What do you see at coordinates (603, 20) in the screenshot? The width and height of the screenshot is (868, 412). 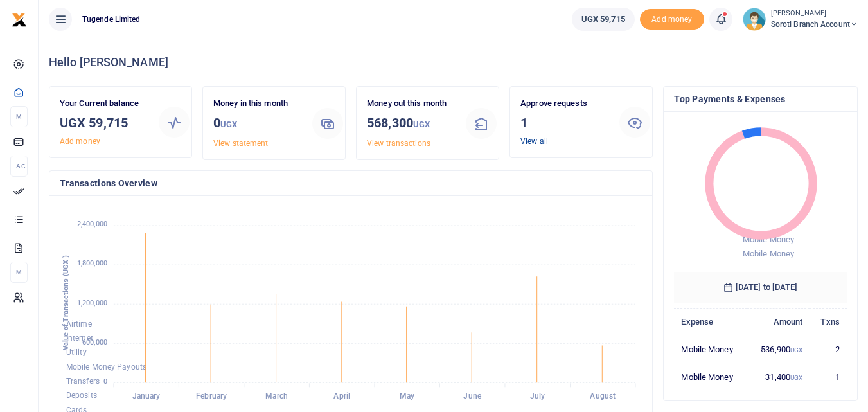 I see `a: UGX 59,715` at bounding box center [603, 20].